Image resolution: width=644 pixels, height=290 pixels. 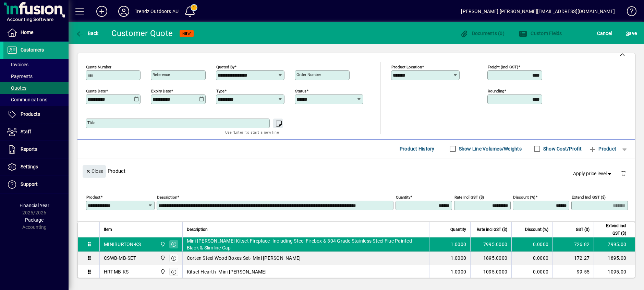 What do you see at coordinates (93, 197) in the screenshot?
I see `mat-label: Product` at bounding box center [93, 197].